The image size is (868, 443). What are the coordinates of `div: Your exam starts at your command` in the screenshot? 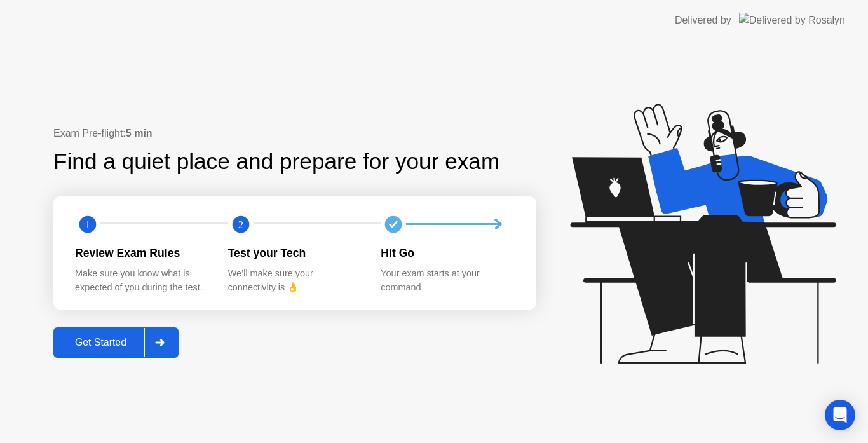 It's located at (447, 280).